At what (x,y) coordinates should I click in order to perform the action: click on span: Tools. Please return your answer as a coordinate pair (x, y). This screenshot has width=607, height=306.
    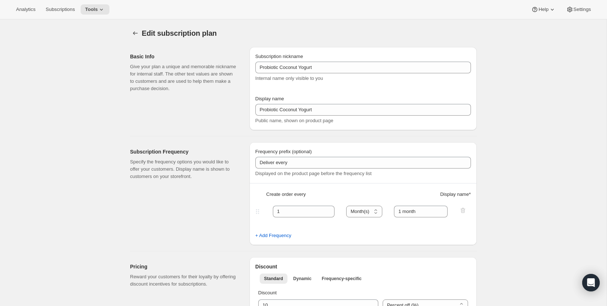
    Looking at the image, I should click on (91, 9).